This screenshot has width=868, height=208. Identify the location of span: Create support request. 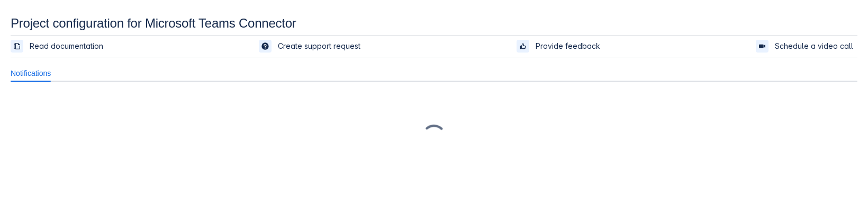
(319, 46).